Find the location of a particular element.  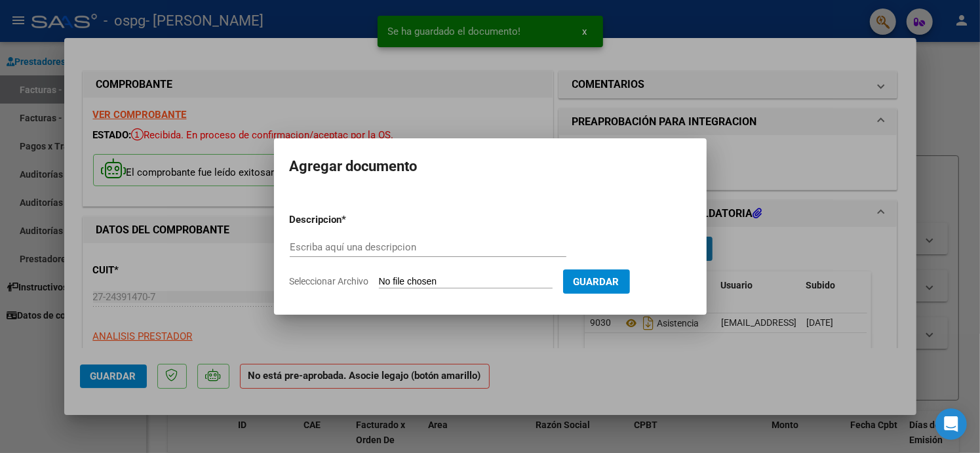

button: Guardar is located at coordinates (596, 281).